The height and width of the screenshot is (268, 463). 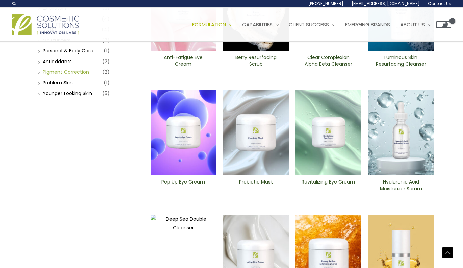 I want to click on a: View Shopping Cart, empty, so click(x=444, y=25).